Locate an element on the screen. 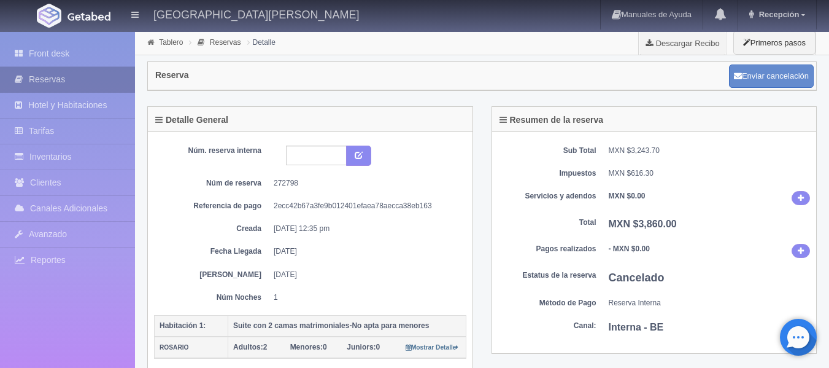 The width and height of the screenshot is (829, 368). a: Mostrar Detalle is located at coordinates (432, 347).